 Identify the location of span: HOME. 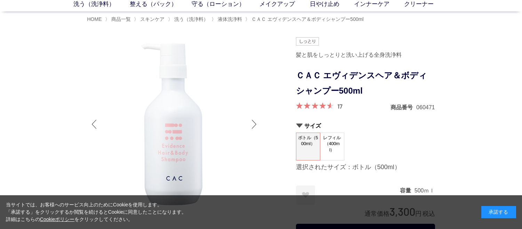
(95, 19).